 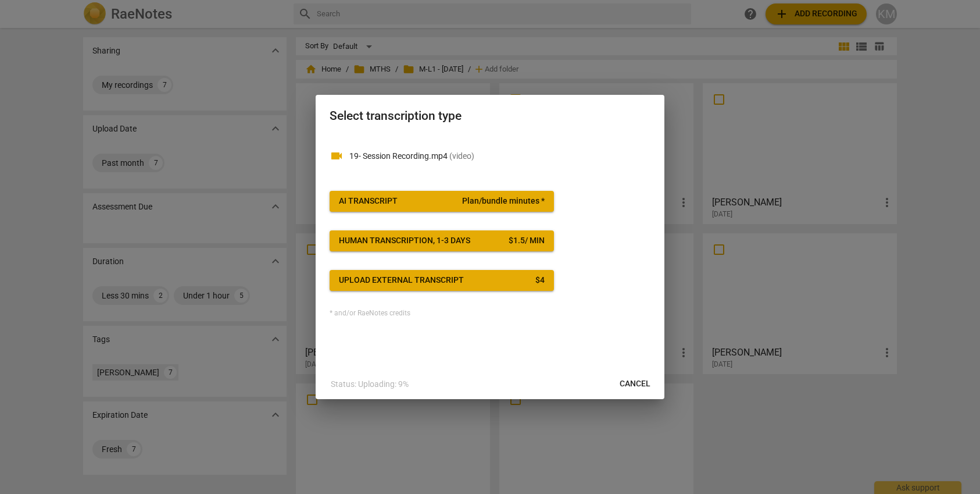 I want to click on button: Upload external transcript$4, so click(x=442, y=281).